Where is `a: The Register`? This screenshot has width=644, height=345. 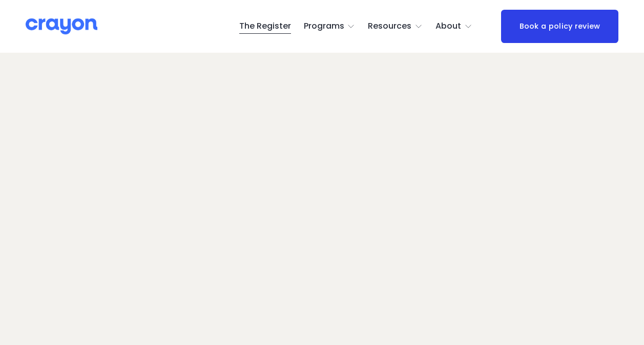 a: The Register is located at coordinates (265, 27).